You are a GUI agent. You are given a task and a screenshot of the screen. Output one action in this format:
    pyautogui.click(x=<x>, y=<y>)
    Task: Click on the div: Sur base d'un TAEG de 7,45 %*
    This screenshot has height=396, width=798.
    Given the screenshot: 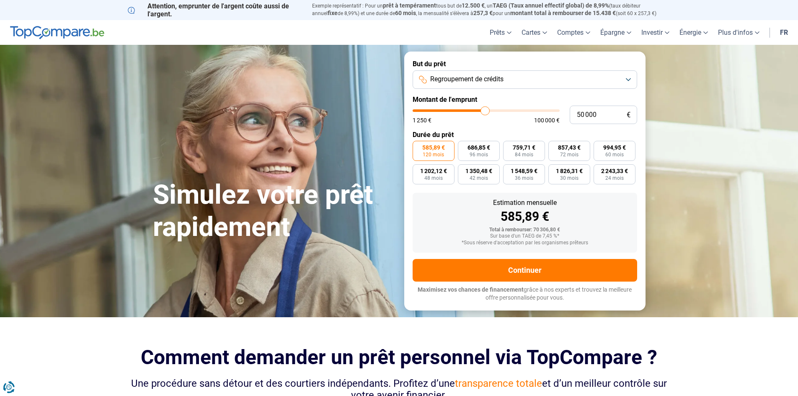 What is the action you would take?
    pyautogui.click(x=525, y=236)
    